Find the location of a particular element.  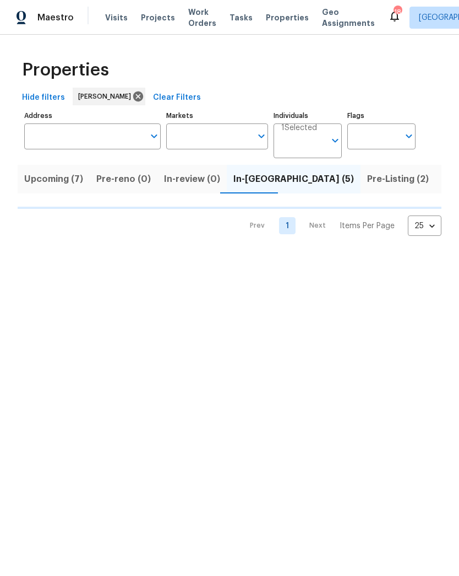

nav: Pagination Navigation is located at coordinates (340, 225).